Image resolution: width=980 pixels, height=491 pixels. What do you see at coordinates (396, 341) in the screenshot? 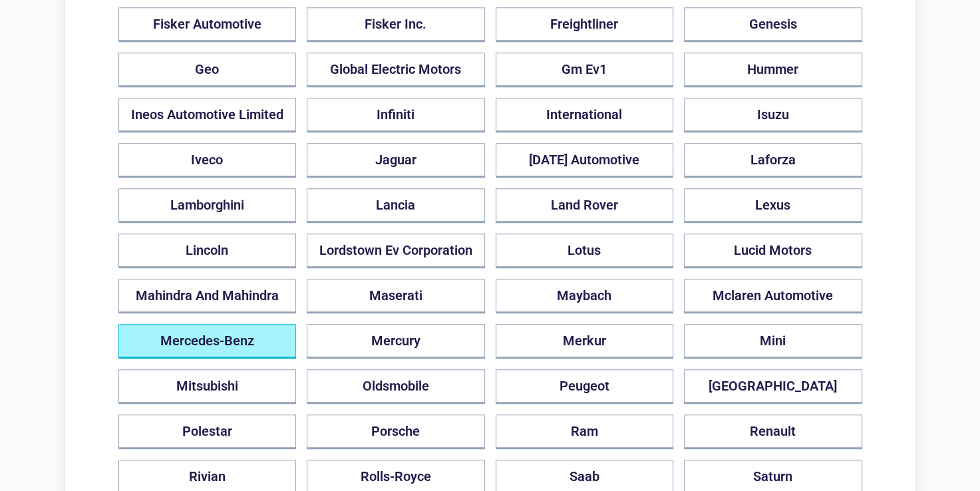
I see `button: Mercury` at bounding box center [396, 341].